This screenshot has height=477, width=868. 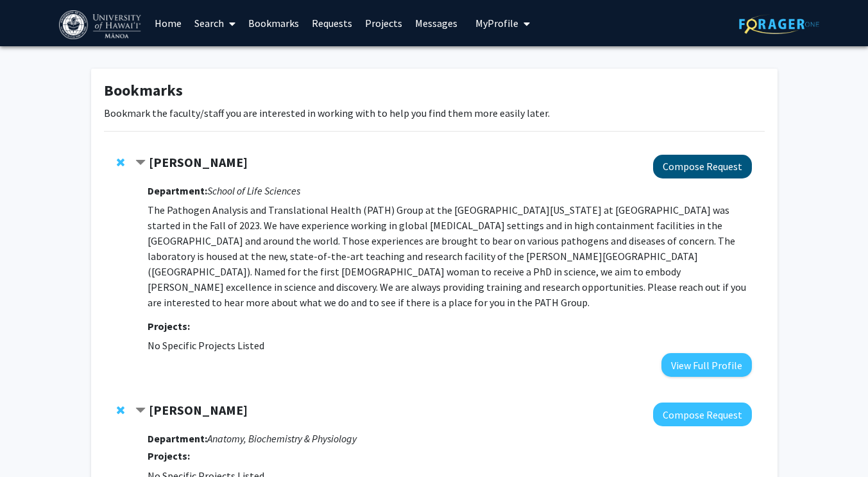 What do you see at coordinates (206, 345) in the screenshot?
I see `span: No Specific Projects Listed` at bounding box center [206, 345].